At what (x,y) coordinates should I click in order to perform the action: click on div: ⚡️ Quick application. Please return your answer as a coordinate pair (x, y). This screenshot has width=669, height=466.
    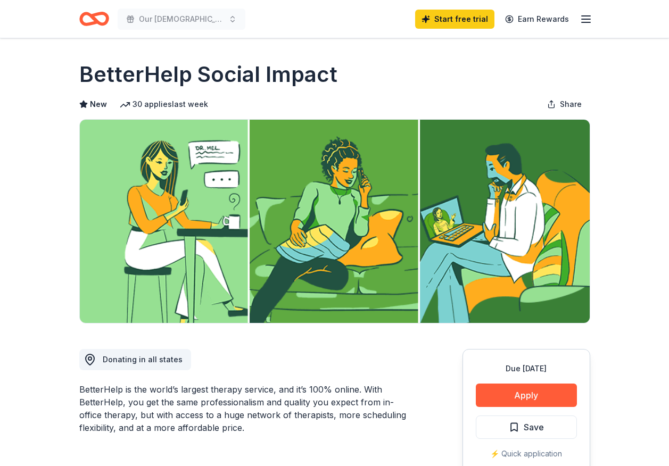
    Looking at the image, I should click on (526, 454).